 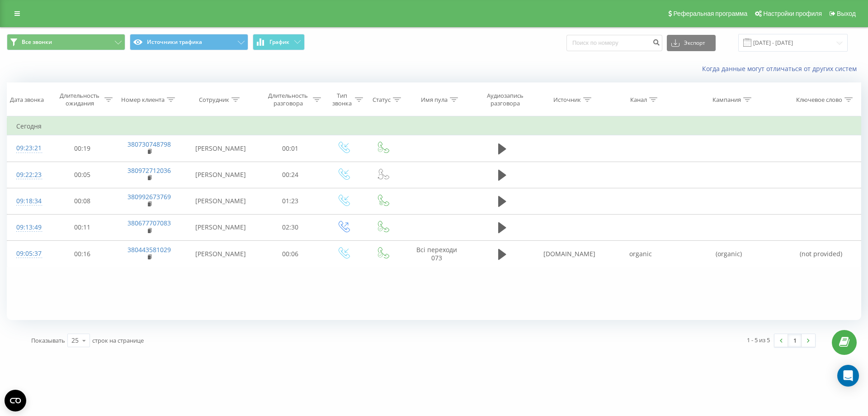 What do you see at coordinates (434, 126) in the screenshot?
I see `td: Сегодня` at bounding box center [434, 126].